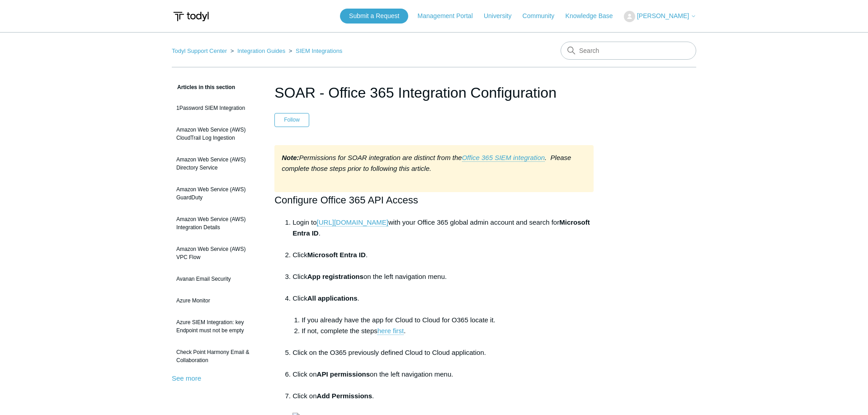  Describe the element at coordinates (203, 87) in the screenshot. I see `span: Articles in this section` at that location.